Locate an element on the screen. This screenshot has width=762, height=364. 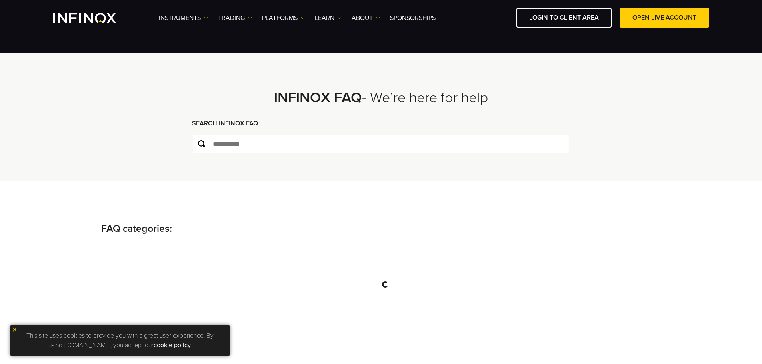
h2: - We’re here for help is located at coordinates (381, 98).